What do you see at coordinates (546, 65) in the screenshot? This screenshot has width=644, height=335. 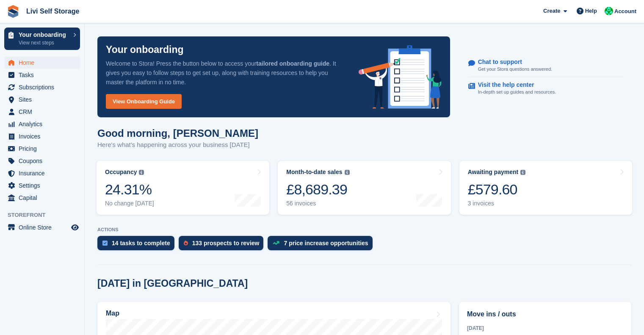 I see `a: Chat to support Get your Stora questions answered.` at bounding box center [546, 65].